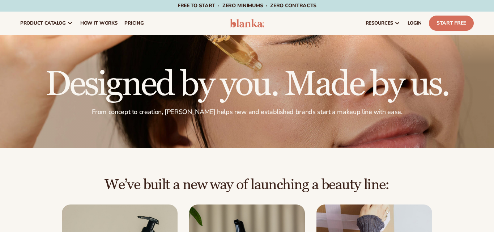 The image size is (494, 232). What do you see at coordinates (380, 23) in the screenshot?
I see `span: resources` at bounding box center [380, 23].